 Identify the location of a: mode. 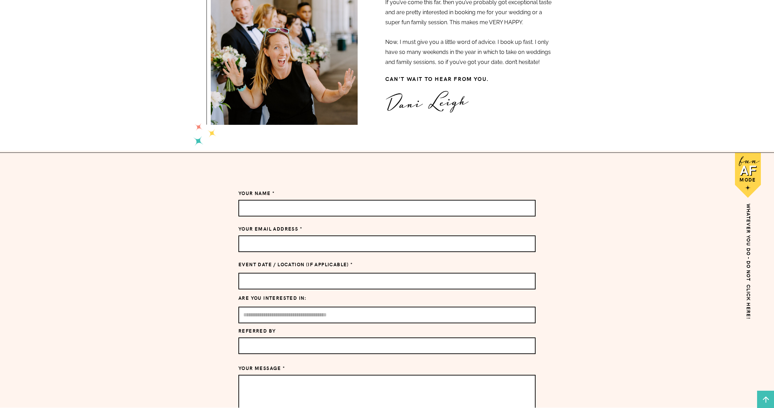
(748, 179).